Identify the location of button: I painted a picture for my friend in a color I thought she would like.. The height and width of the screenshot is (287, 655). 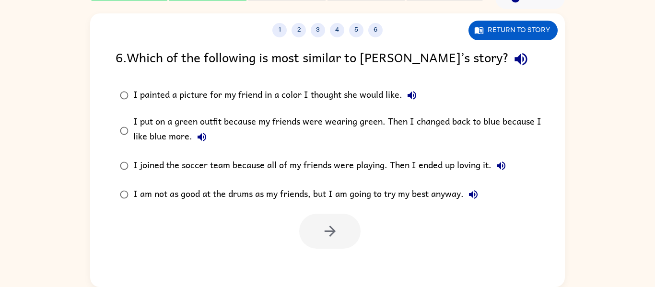
(412, 95).